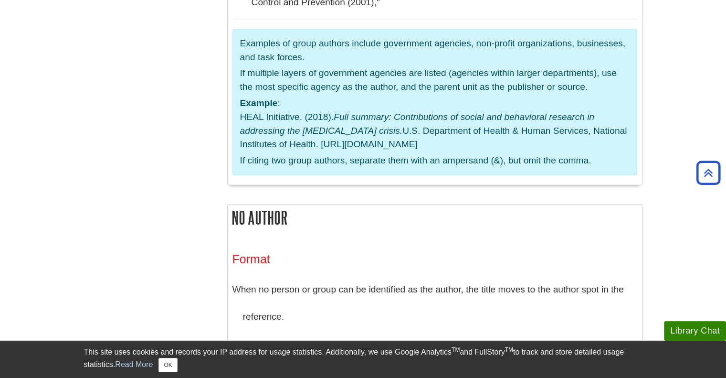 This screenshot has height=378, width=726. What do you see at coordinates (435, 124) in the screenshot?
I see `p: : HEAL Initiative. (2018). U.S. Department of Health & Human Services, National Institutes of Hea...` at bounding box center [435, 124].